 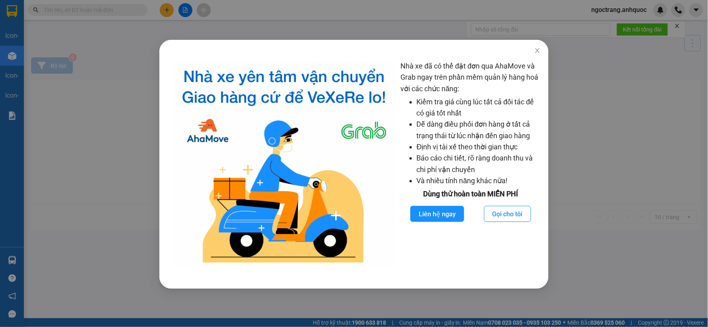 What do you see at coordinates (479, 164) in the screenshot?
I see `li: Báo cáo chi tiết, rõ ràng doanh thu và chi phí vận chuyển` at bounding box center [479, 164].